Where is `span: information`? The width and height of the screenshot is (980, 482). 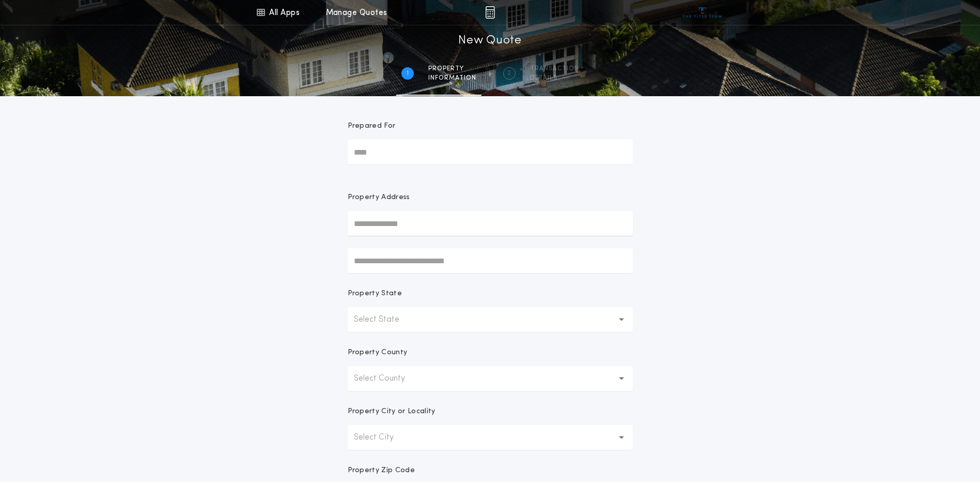 span: information is located at coordinates (452, 78).